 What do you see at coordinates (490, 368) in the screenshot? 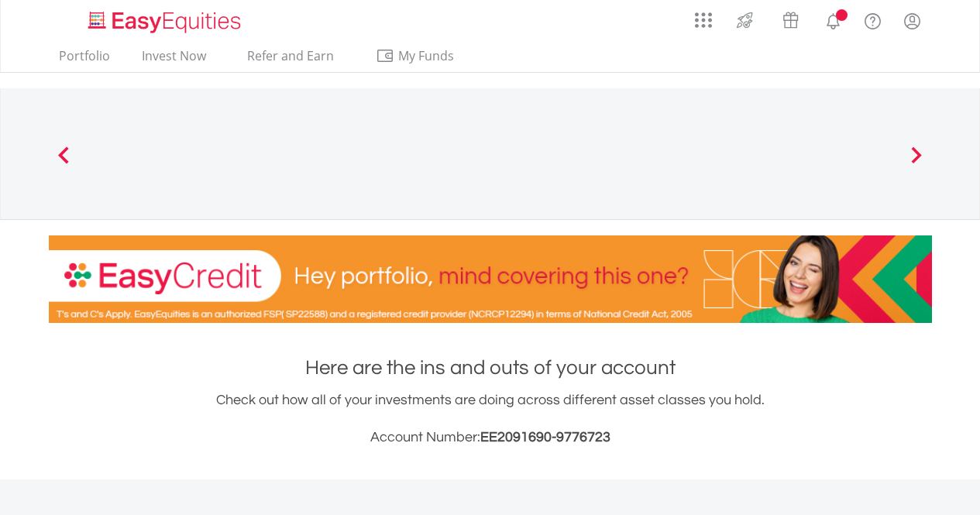
I see `h1: Here are the ins and outs of your account` at bounding box center [490, 368].